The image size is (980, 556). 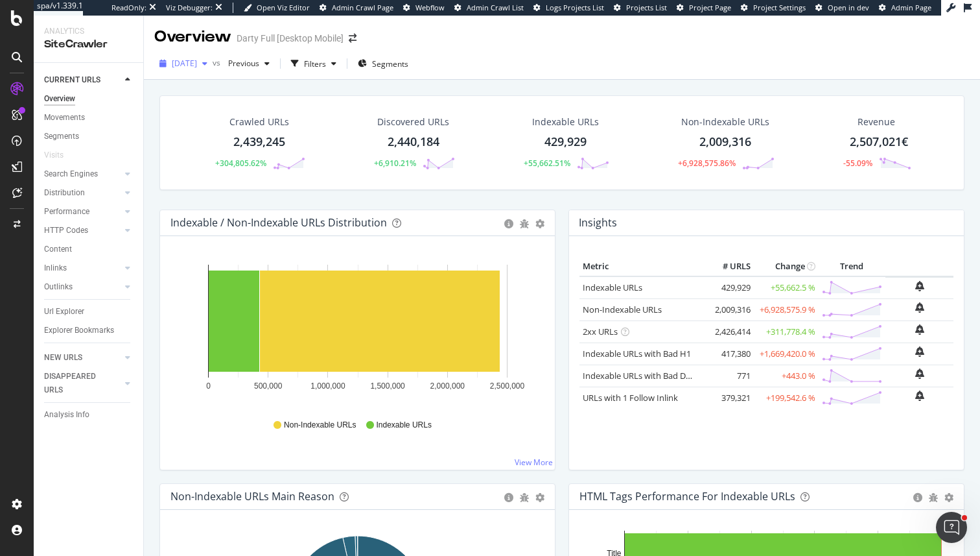 I want to click on div: Segments, so click(x=62, y=136).